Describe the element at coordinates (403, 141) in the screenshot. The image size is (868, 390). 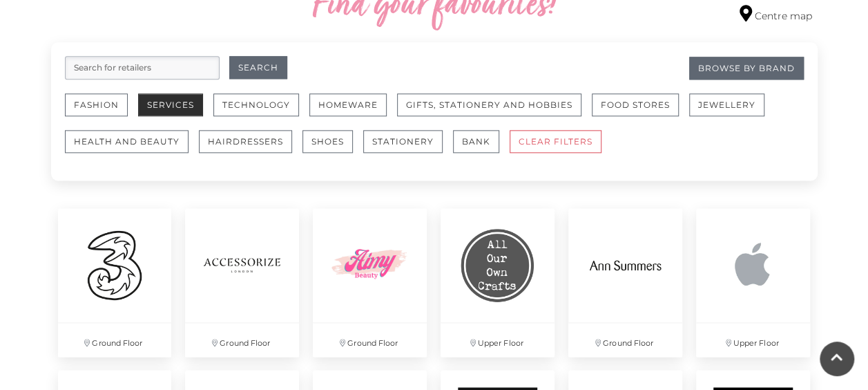
I see `button: Stationery` at that location.